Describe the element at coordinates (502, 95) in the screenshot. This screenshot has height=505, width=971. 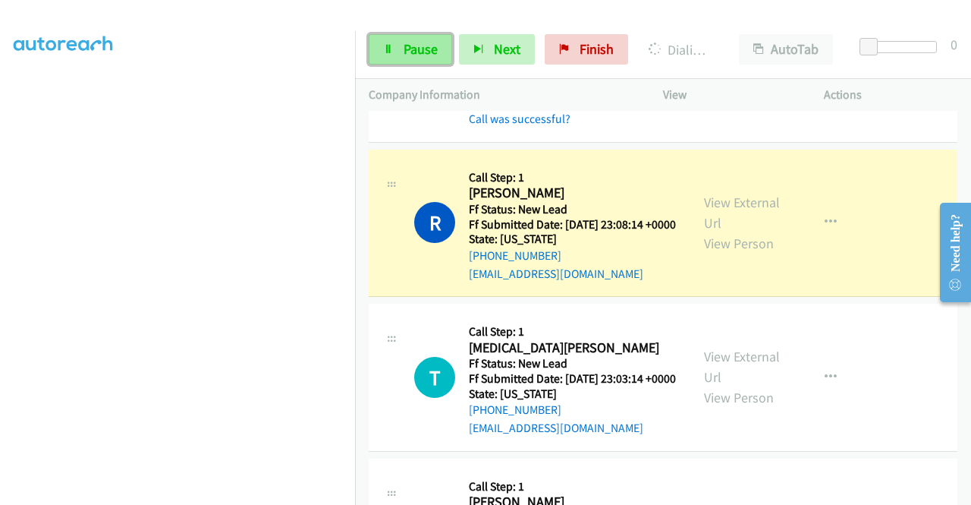
I see `p: Company Information` at that location.